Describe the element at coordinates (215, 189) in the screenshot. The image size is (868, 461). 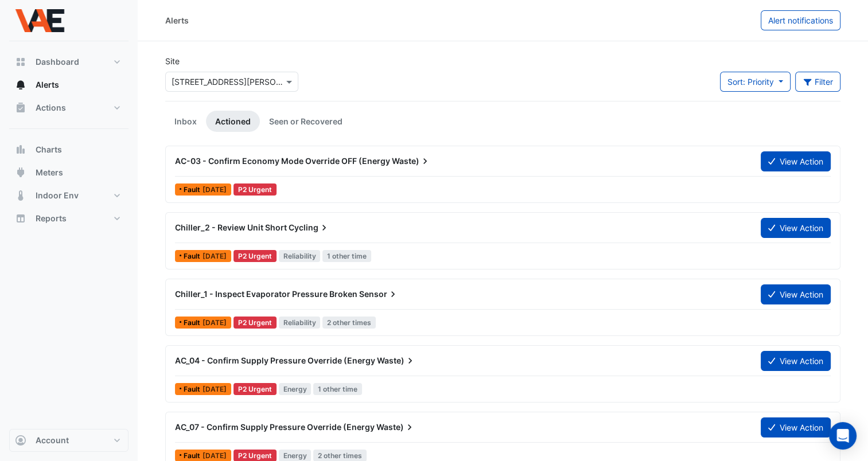
I see `span: Mon 25-Aug-2025 08:00 AEST` at that location.